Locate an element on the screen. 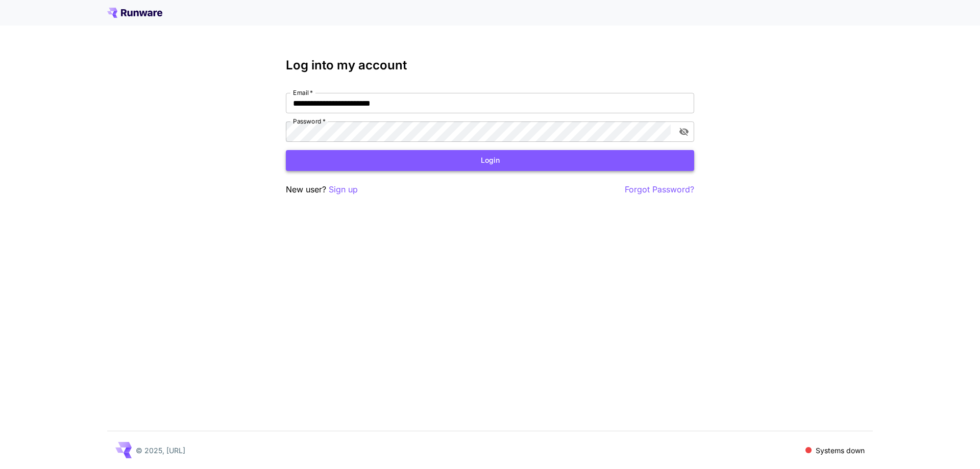  button: Sign up is located at coordinates (343, 189).